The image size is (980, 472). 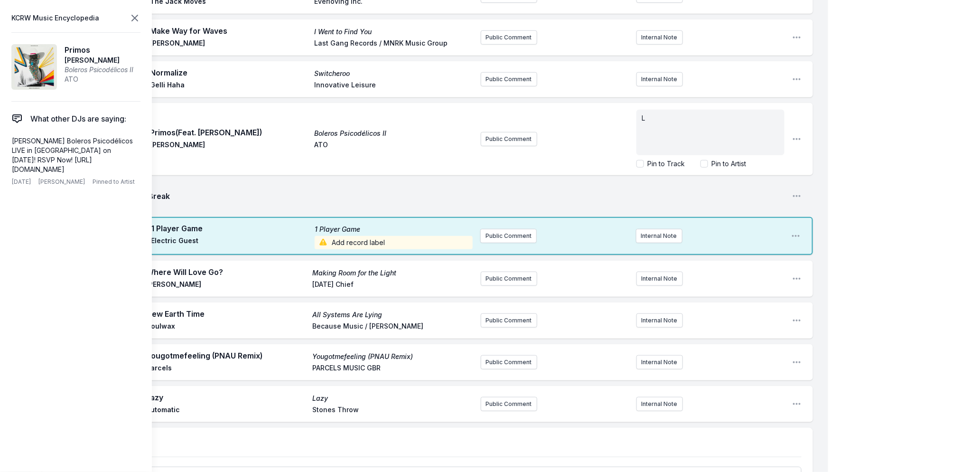 I want to click on span: Stones Throw, so click(x=393, y=411).